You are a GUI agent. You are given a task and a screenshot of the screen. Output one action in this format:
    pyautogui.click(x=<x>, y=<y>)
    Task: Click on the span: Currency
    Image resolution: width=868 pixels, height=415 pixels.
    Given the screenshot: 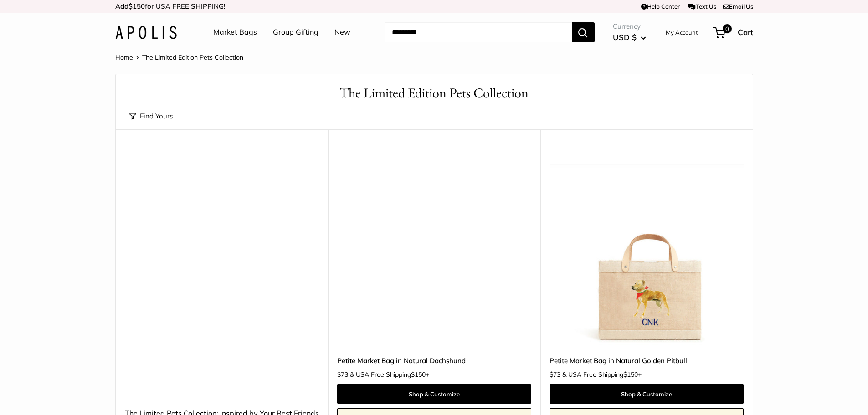 What is the action you would take?
    pyautogui.click(x=629, y=27)
    